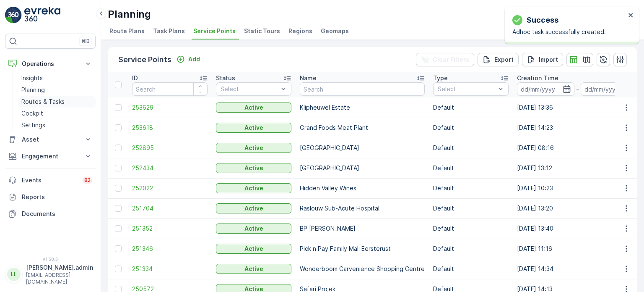 The height and width of the screenshot is (292, 644). Describe the element at coordinates (145, 60) in the screenshot. I see `p: Service Points` at that location.